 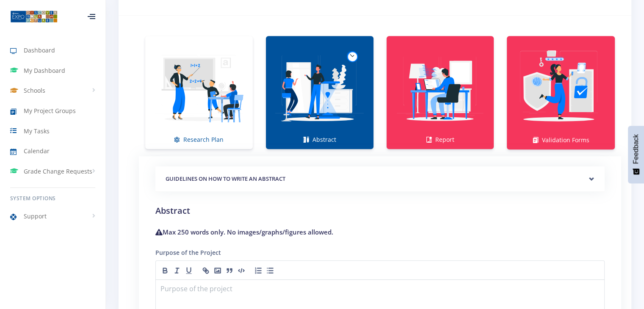 What do you see at coordinates (188, 252) in the screenshot?
I see `label: Purpose of the Project` at bounding box center [188, 252].